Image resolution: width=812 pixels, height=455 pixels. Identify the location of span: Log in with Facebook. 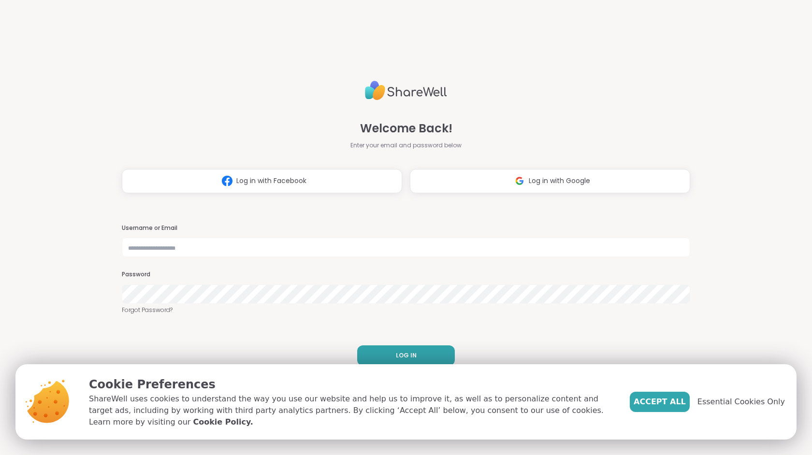
(271, 181).